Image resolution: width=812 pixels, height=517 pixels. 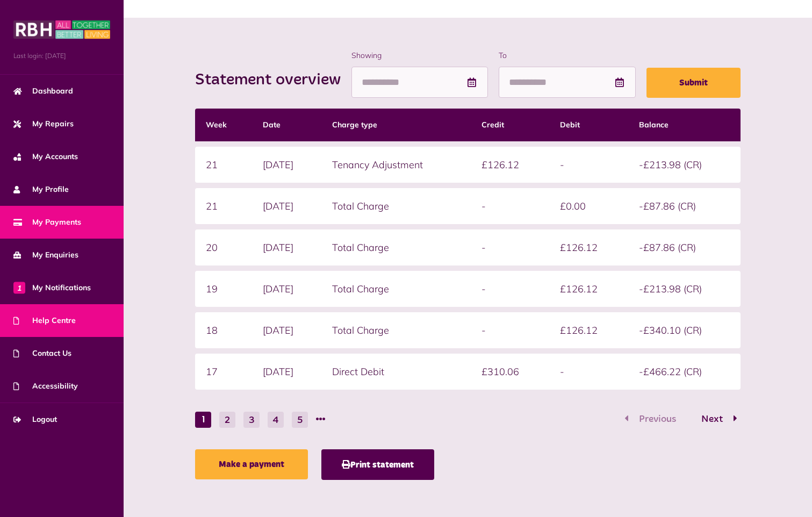 What do you see at coordinates (252, 420) in the screenshot?
I see `button: Go to page 3` at bounding box center [252, 420].